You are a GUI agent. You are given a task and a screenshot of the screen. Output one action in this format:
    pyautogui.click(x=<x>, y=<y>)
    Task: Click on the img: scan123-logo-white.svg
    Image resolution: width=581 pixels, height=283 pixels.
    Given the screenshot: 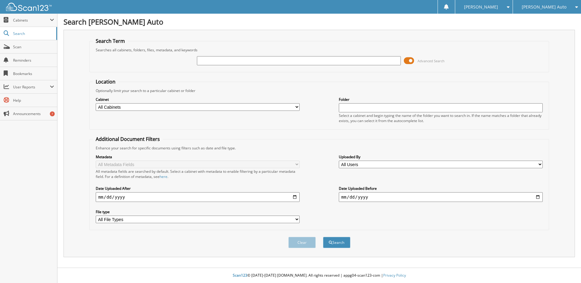 What is the action you would take?
    pyautogui.click(x=29, y=7)
    